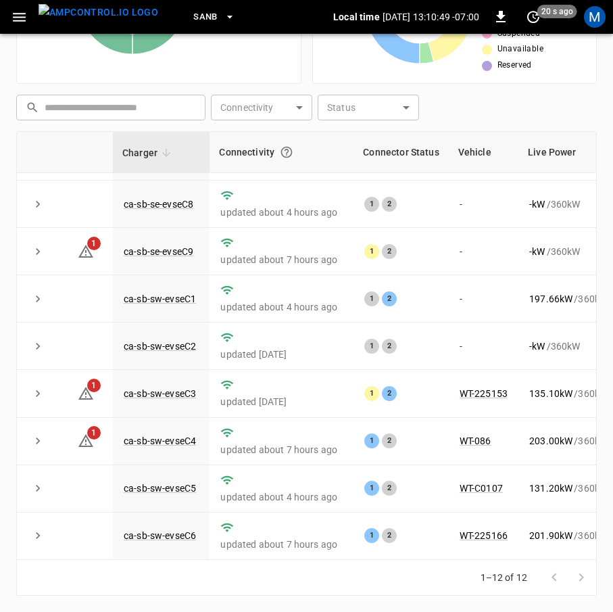 The image size is (613, 612). Describe the element at coordinates (483, 152) in the screenshot. I see `th: Vehicle` at that location.